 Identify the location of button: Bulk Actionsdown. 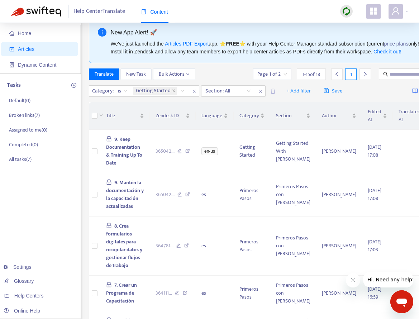
(174, 74).